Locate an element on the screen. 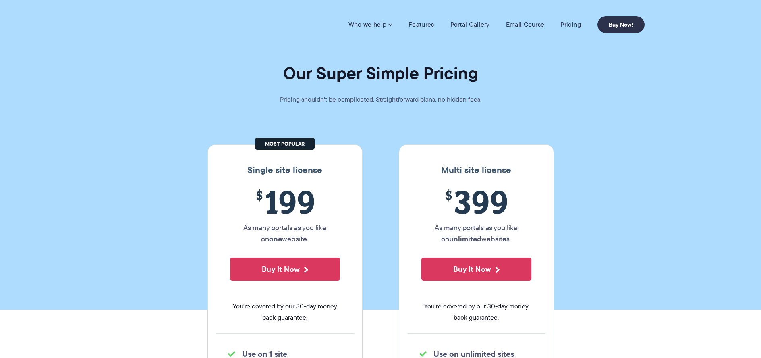 This screenshot has height=358, width=761. h3: Multi site license is located at coordinates (476, 170).